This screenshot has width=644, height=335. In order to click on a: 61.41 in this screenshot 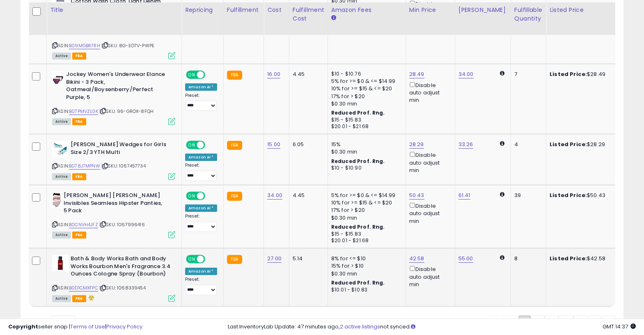, I will do `click(464, 195)`.